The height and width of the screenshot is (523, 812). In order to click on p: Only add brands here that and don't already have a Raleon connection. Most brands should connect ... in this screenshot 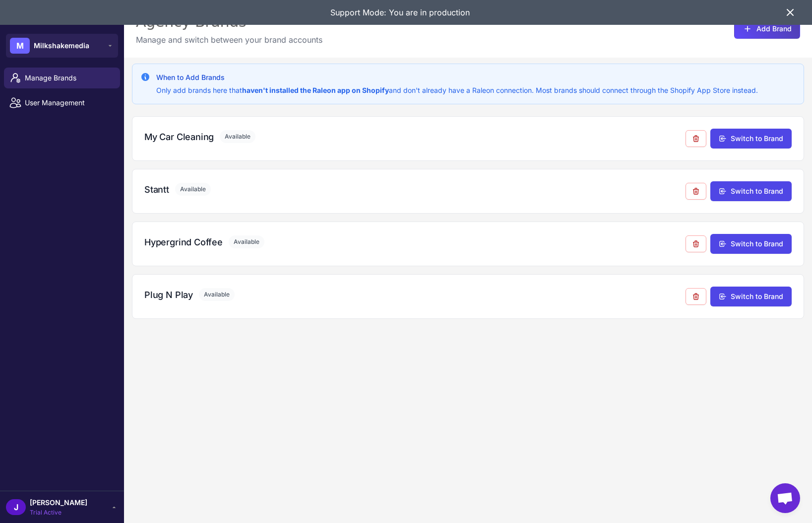, I will do `click(457, 90)`.